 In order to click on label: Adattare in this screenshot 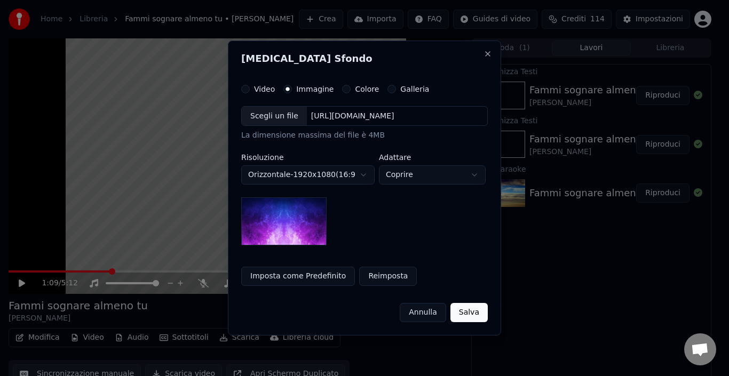, I will do `click(432, 157)`.